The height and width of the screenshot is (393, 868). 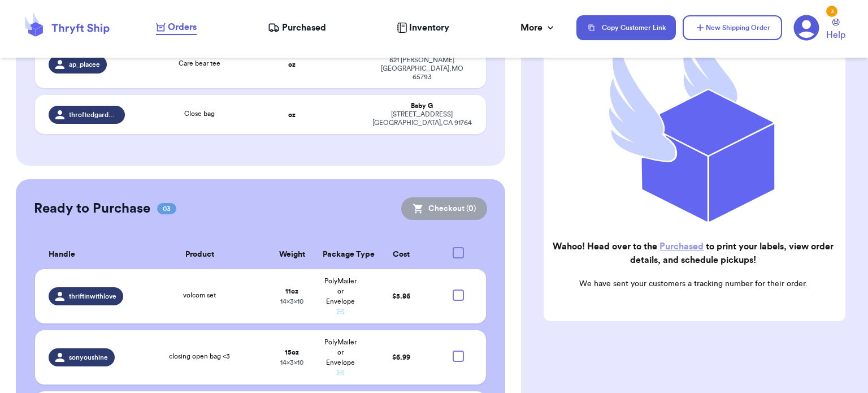 I want to click on strong: 11 oz, so click(x=291, y=291).